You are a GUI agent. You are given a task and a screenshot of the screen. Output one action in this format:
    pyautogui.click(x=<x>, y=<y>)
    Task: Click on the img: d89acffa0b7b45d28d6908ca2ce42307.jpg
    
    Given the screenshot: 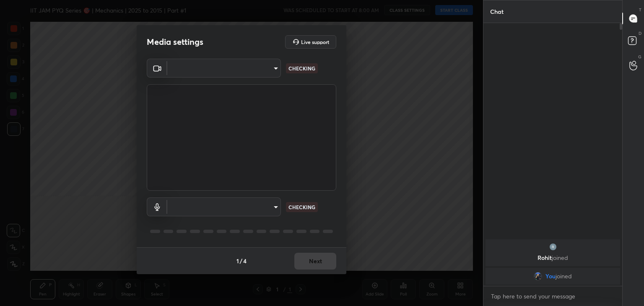 What is the action you would take?
    pyautogui.click(x=538, y=276)
    